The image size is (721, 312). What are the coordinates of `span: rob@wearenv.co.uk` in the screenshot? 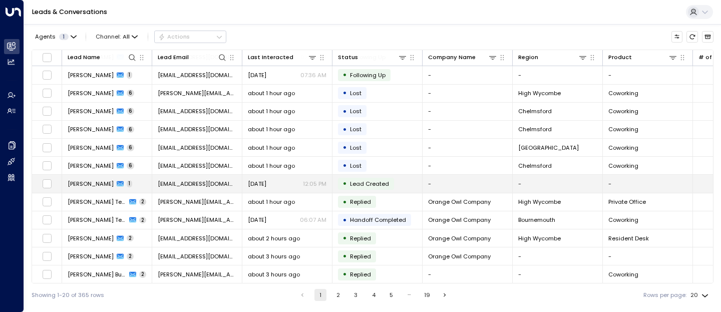 It's located at (197, 111).